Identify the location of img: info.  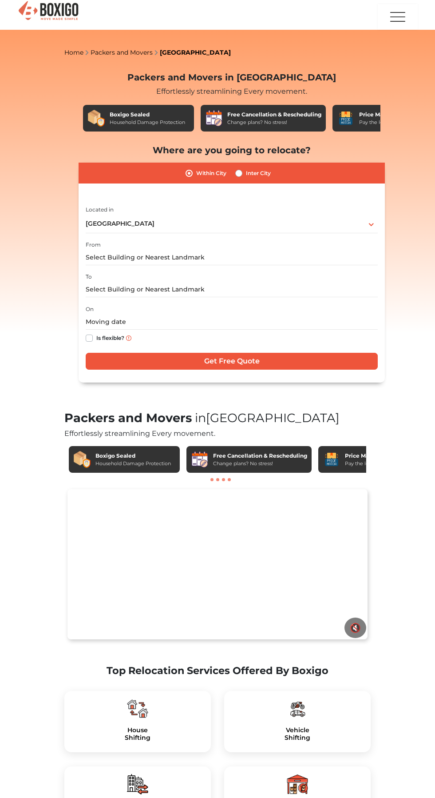
(129, 338).